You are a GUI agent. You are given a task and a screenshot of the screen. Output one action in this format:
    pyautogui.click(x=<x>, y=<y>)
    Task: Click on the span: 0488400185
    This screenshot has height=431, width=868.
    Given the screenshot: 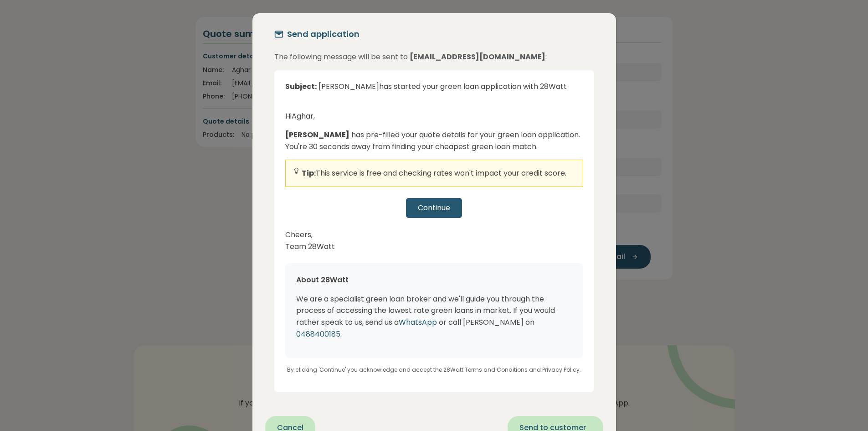 What is the action you would take?
    pyautogui.click(x=318, y=334)
    